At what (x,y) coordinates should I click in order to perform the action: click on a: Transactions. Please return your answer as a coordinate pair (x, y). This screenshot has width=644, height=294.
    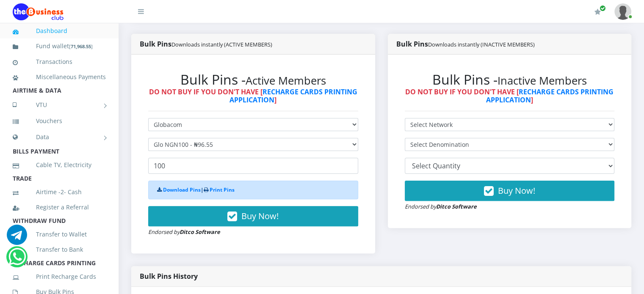
    Looking at the image, I should click on (59, 62).